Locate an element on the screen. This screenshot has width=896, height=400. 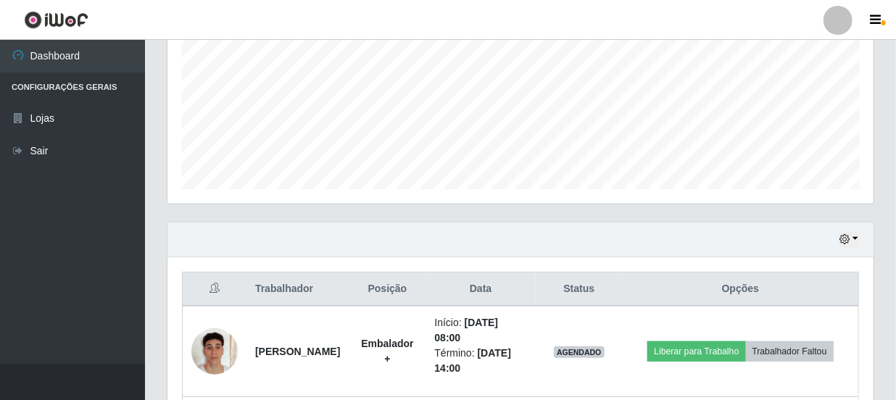
th: Status is located at coordinates (579, 289).